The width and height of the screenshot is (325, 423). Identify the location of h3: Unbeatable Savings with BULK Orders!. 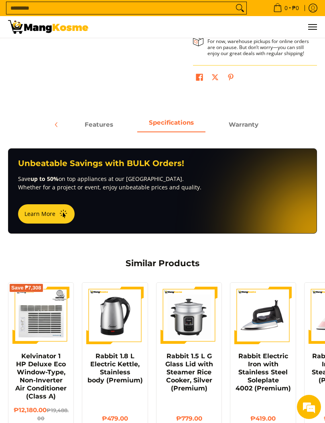
(163, 163).